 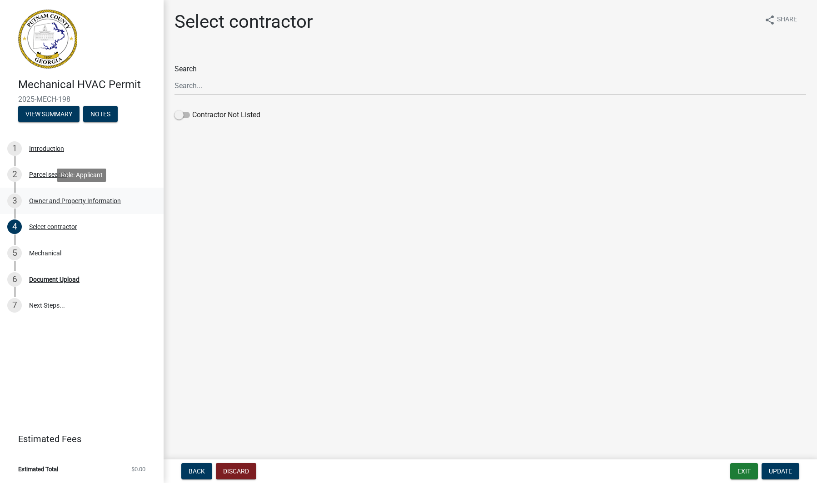 I want to click on wm-modal-confirm: Summary, so click(x=49, y=114).